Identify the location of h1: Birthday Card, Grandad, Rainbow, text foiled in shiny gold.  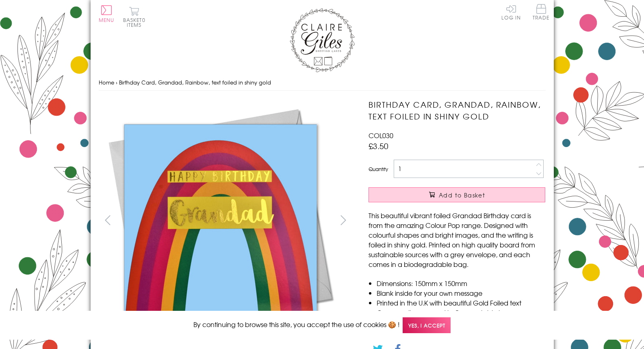
(457, 110).